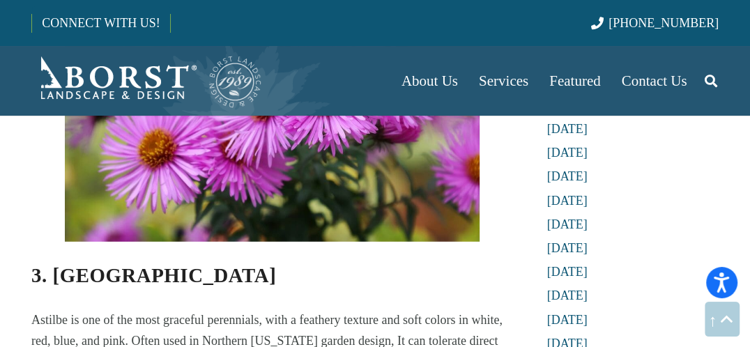  I want to click on span: Featured, so click(574, 81).